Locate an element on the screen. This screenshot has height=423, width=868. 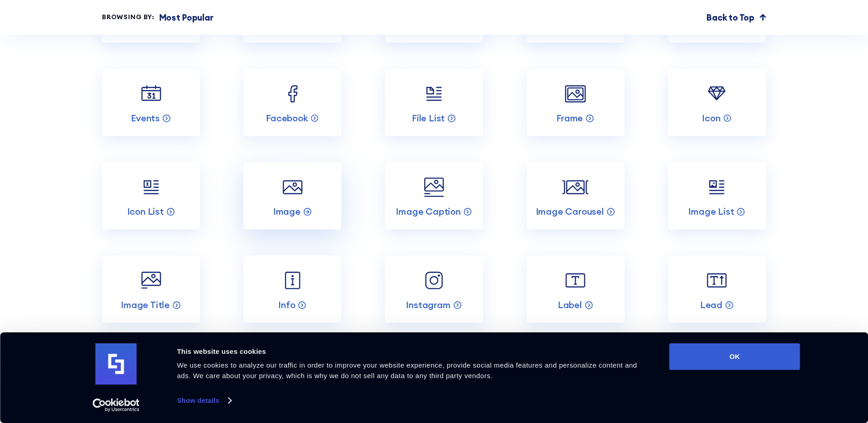
img: Instagram is located at coordinates (434, 280).